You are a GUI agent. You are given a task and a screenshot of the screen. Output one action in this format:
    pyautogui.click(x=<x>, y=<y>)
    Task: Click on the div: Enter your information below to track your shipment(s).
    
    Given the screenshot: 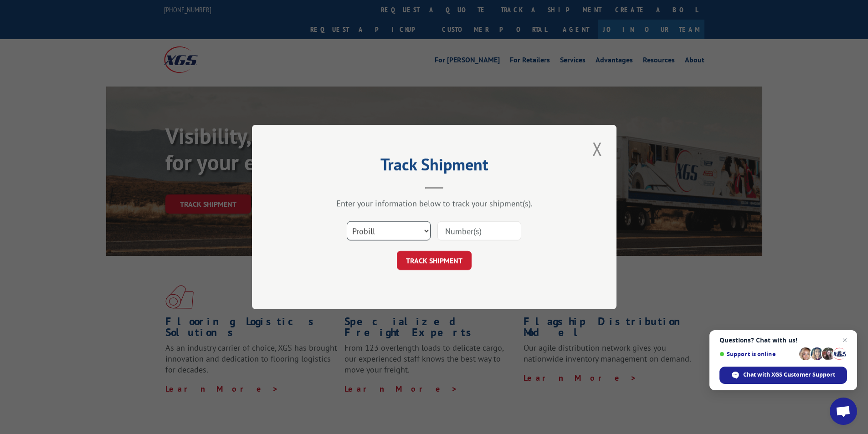 What is the action you would take?
    pyautogui.click(x=434, y=203)
    